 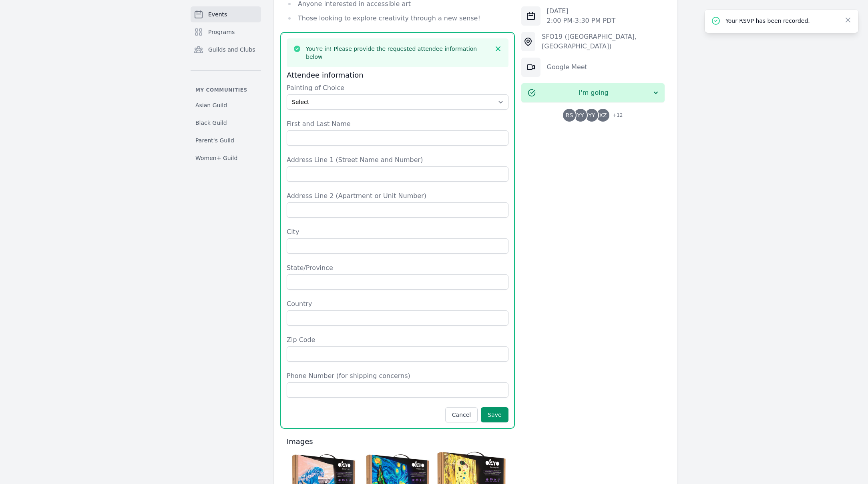 What do you see at coordinates (398, 160) in the screenshot?
I see `label: Address Line 1 (Street Name and Number)` at bounding box center [398, 160].